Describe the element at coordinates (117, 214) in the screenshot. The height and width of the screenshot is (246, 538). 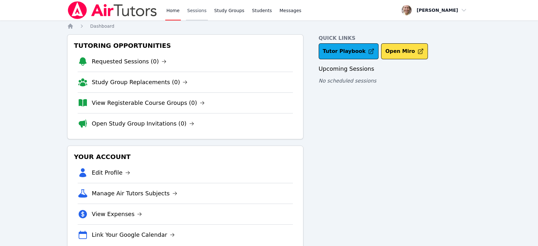
I see `a: View Expenses` at that location.